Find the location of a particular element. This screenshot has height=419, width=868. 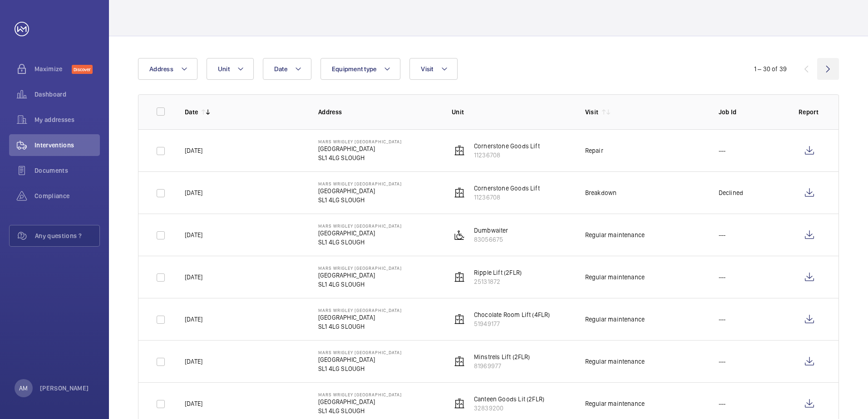

div: 1 – 30 of 39 is located at coordinates (771, 69).